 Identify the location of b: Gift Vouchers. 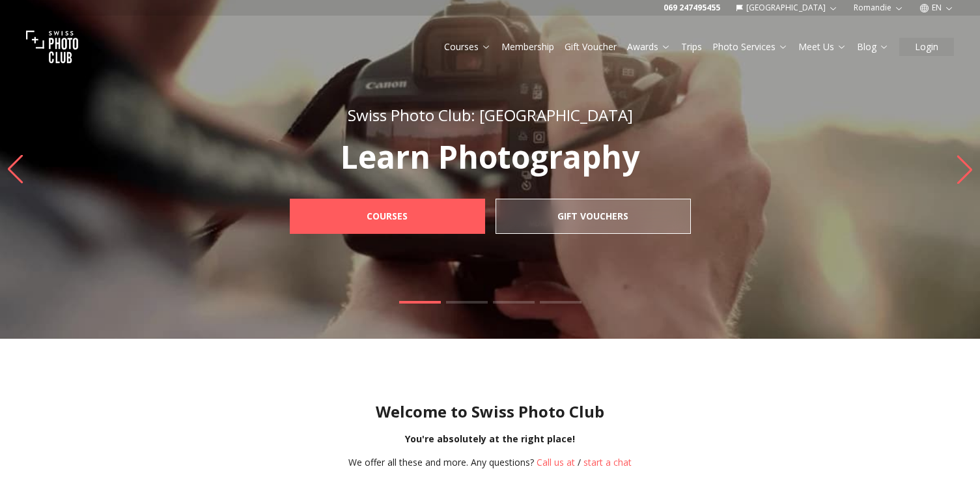
(593, 216).